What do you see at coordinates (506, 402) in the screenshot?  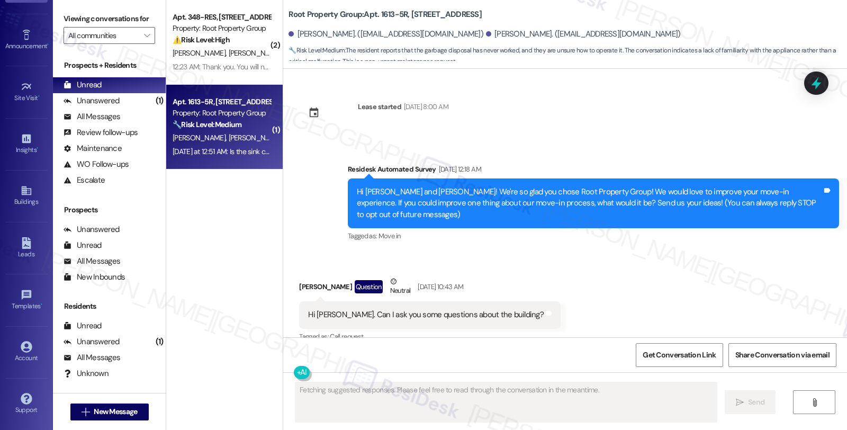 I see `textarea: Fetching suggested responses. Please feel free to read through the conversation in the meantime.` at bounding box center [506, 402].